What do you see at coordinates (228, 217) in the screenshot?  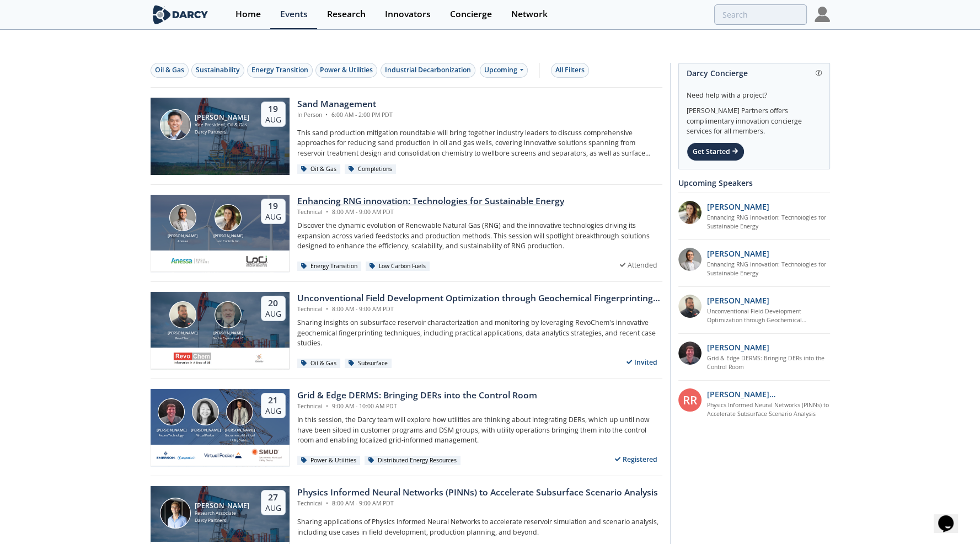 I see `img: Nicole Neff` at bounding box center [228, 217].